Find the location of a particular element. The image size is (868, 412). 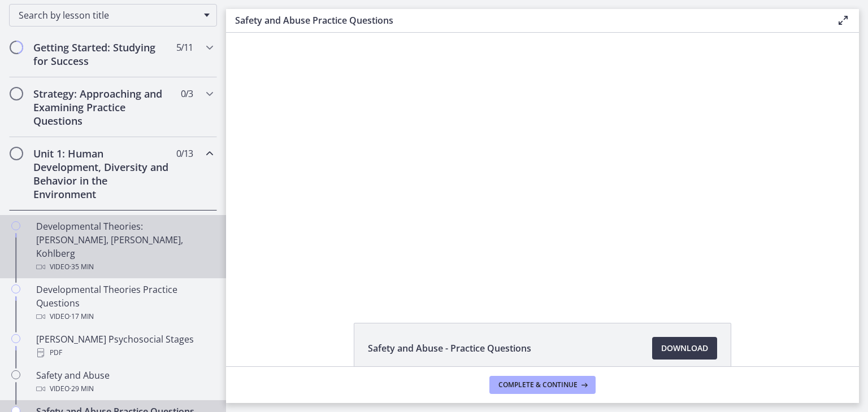

span: Complete & continue is located at coordinates (538, 385).